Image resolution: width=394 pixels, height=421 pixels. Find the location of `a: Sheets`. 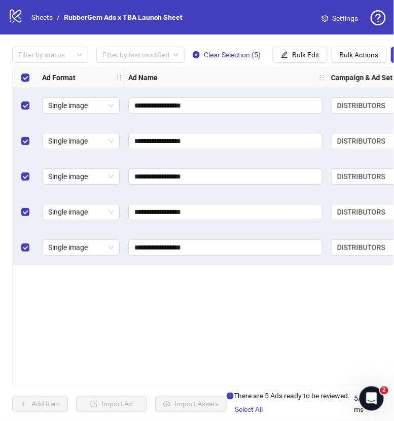

a: Sheets is located at coordinates (42, 17).